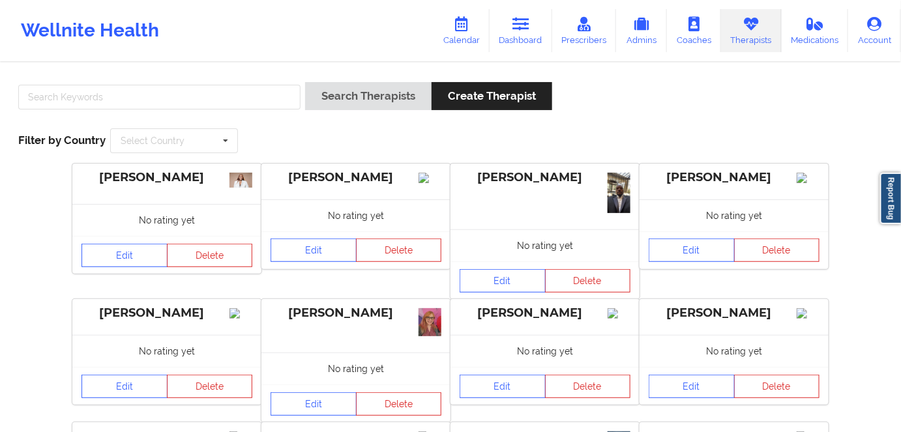 The height and width of the screenshot is (432, 901). I want to click on a: Prescribers, so click(584, 31).